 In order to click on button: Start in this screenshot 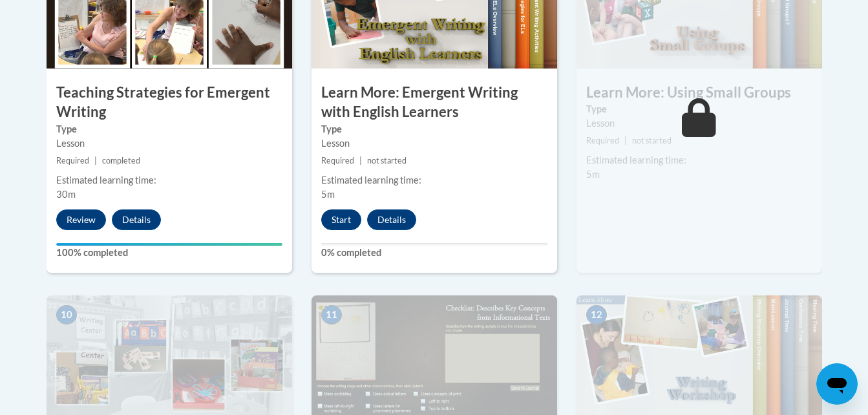, I will do `click(341, 220)`.